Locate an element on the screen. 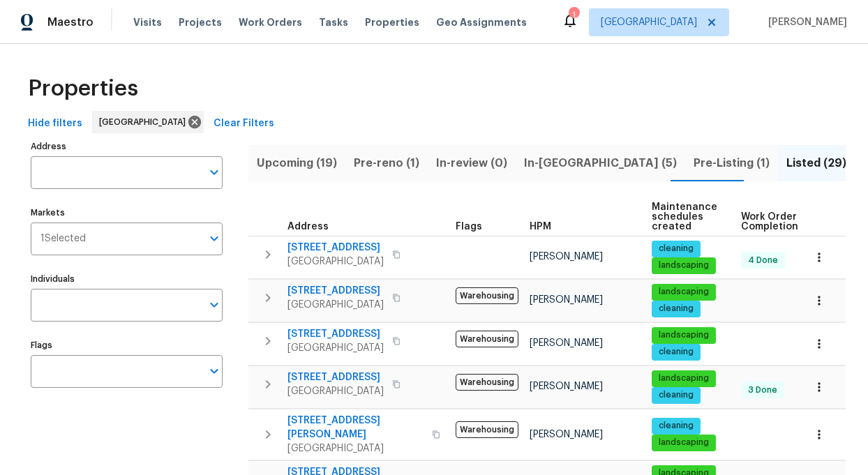 The height and width of the screenshot is (475, 868). div: 1 is located at coordinates (573, 15).